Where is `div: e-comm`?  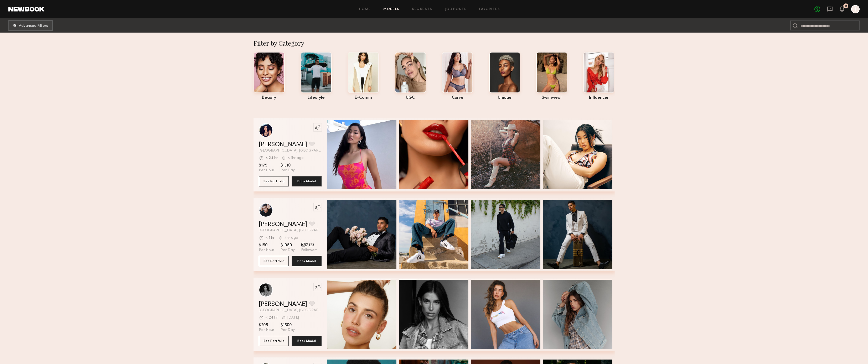
div: e-comm is located at coordinates (363, 98).